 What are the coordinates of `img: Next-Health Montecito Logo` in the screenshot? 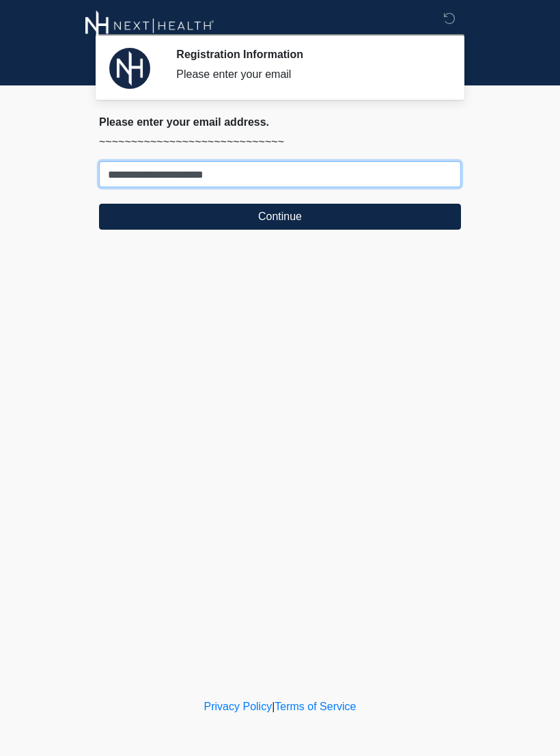 It's located at (150, 25).